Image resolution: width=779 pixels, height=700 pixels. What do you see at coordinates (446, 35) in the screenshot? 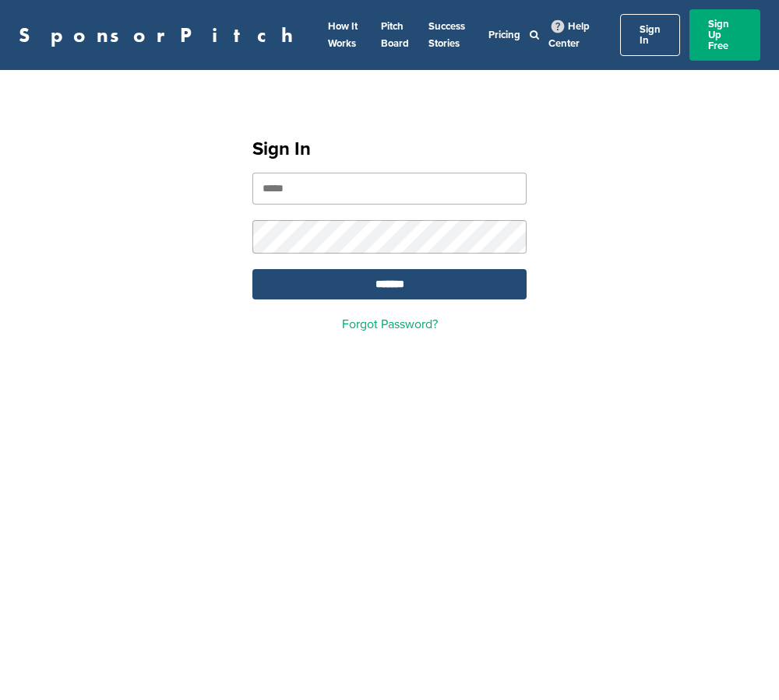
I see `a: Success Stories` at bounding box center [446, 35].